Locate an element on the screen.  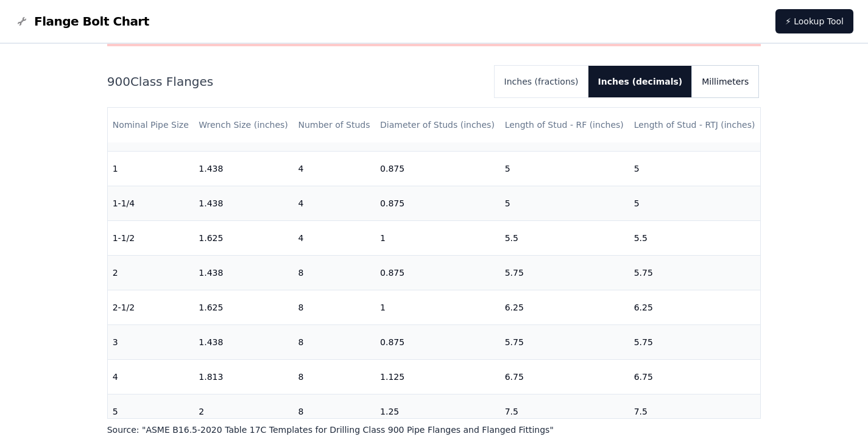
td: 1-1/2 is located at coordinates (151, 237).